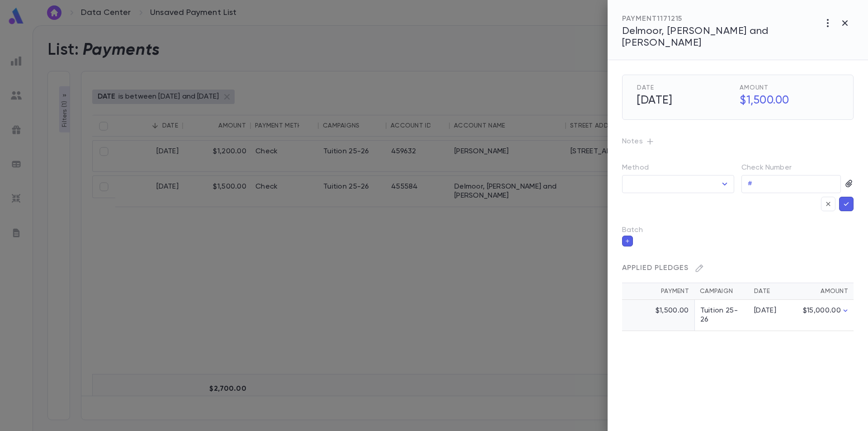 The height and width of the screenshot is (431, 868). I want to click on label: Check Number, so click(767, 167).